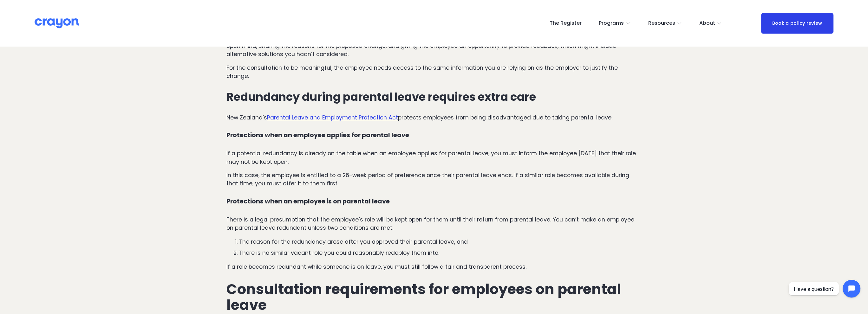 This screenshot has width=868, height=314. Describe the element at coordinates (434, 97) in the screenshot. I see `h3: Redundancy during parental leave requires extra care` at that location.